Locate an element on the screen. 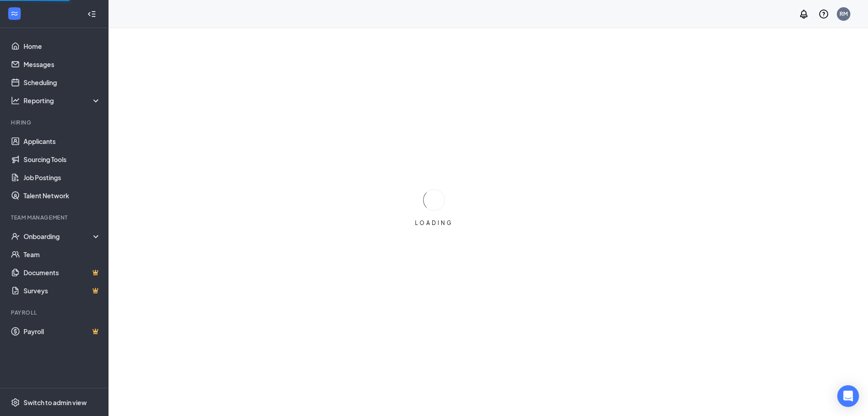  div: Reporting is located at coordinates (63, 100).